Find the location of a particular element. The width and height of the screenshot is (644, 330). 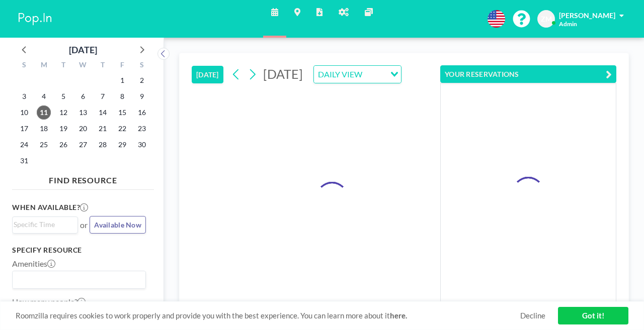

span: Tuesday, August 5, 2025 is located at coordinates (63, 96).